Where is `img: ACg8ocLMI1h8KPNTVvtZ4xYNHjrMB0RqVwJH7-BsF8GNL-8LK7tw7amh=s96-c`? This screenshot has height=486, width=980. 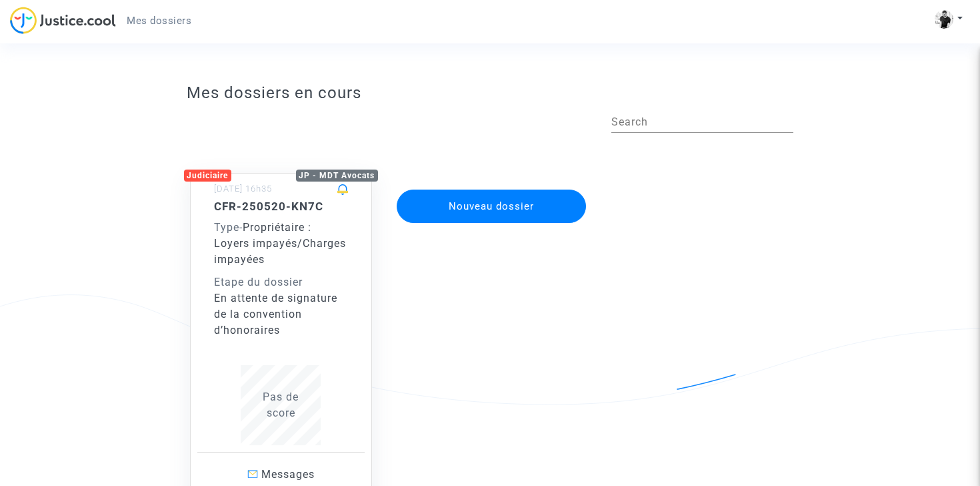 img: ACg8ocLMI1h8KPNTVvtZ4xYNHjrMB0RqVwJH7-BsF8GNL-8LK7tw7amh=s96-c is located at coordinates (944, 19).